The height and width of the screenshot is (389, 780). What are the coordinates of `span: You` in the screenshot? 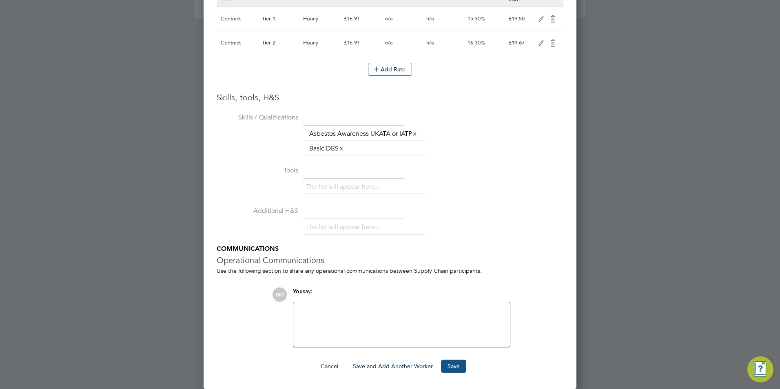 It's located at (298, 291).